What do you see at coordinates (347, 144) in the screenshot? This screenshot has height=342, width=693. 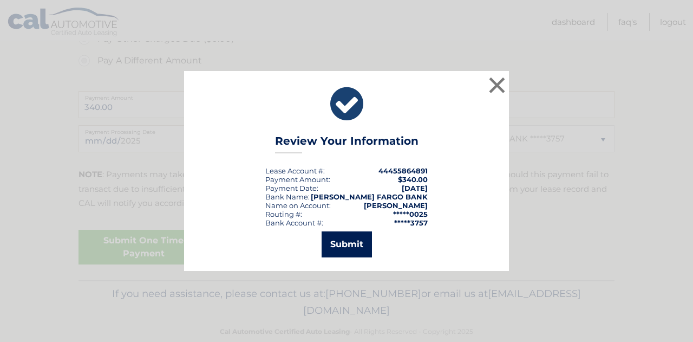 I see `h3: Review Your Information` at bounding box center [347, 144].